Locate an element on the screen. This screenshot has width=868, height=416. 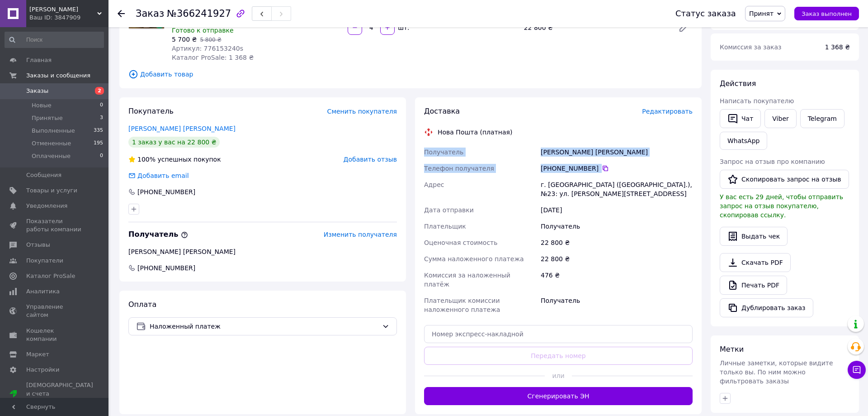
button: Сгенерировать ЭН is located at coordinates (558, 396).